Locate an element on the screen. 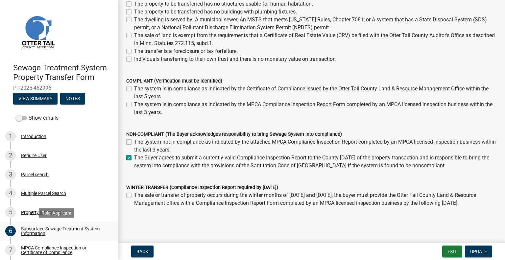 The height and width of the screenshot is (260, 505). div: Multiple Parcel Search is located at coordinates (43, 193).